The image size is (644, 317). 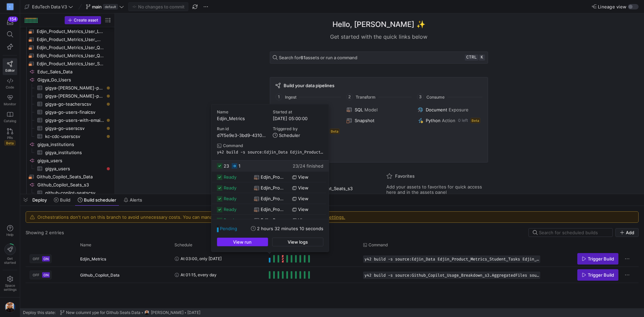 What do you see at coordinates (67, 185) in the screenshot?
I see `a: Github_Copilot_Seats_s3​​​​​​​​` at bounding box center [67, 185].